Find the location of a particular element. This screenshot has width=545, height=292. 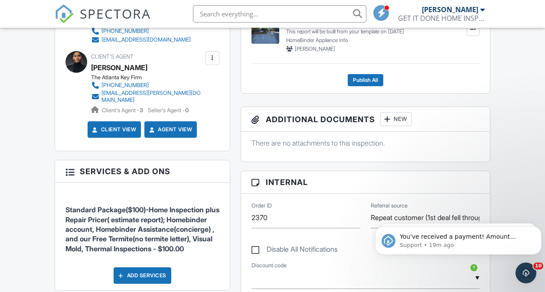

a: SPECTORA is located at coordinates (103, 21).